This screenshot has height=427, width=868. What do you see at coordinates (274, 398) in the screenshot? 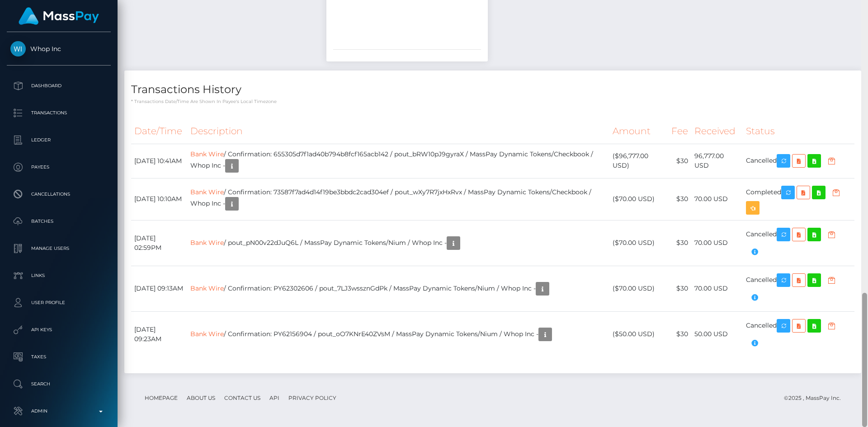
I see `a: API` at bounding box center [274, 398].